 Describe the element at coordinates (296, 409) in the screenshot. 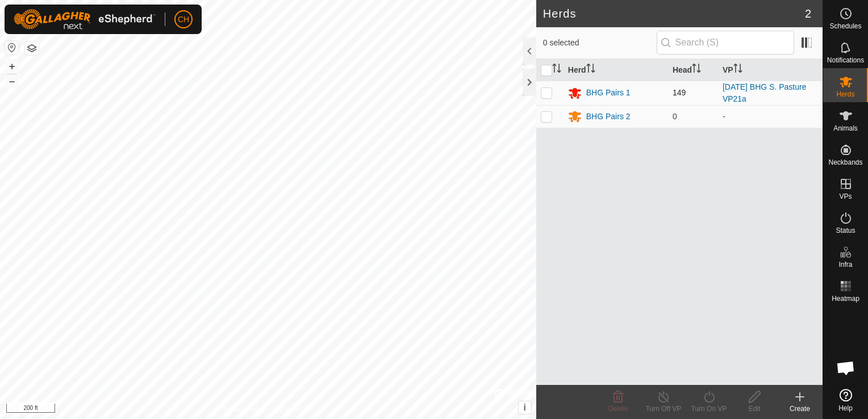

I see `a: Contact Us` at that location.